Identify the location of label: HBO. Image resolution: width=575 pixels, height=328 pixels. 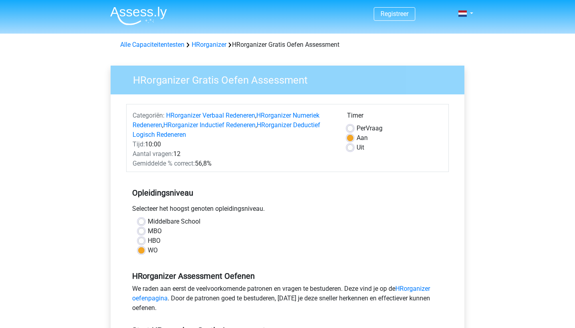
(154, 240).